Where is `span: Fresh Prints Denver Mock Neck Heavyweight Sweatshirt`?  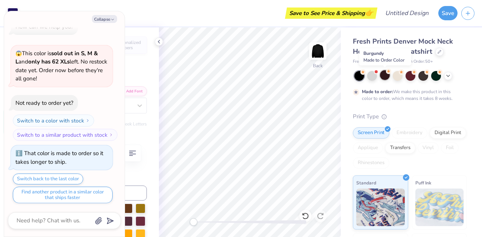 span: Fresh Prints Denver Mock Neck Heavyweight Sweatshirt is located at coordinates (403, 46).